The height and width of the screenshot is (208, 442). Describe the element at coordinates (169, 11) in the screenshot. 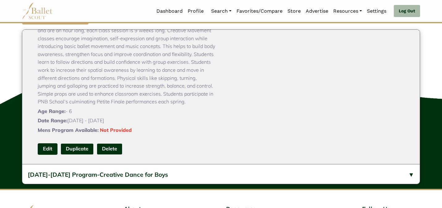

I see `a: Dashboard` at that location.